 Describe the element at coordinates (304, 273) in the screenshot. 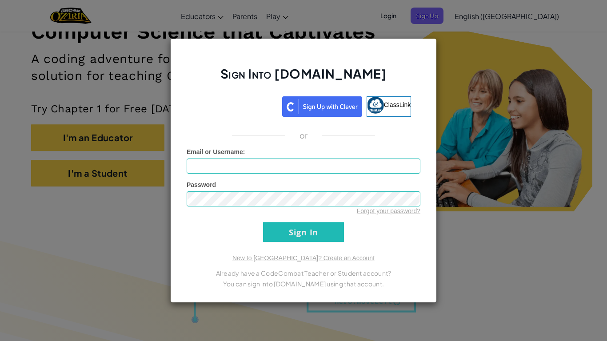

I see `p: Already have a CodeCombat Teacher or Student account?` at that location.